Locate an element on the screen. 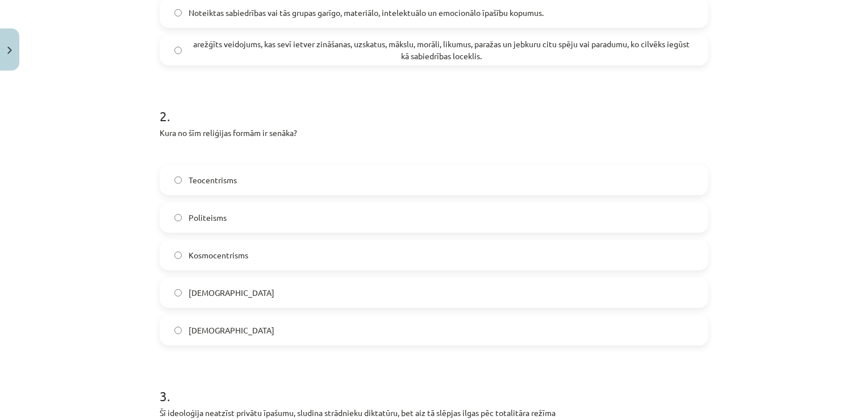 Image resolution: width=868 pixels, height=420 pixels. span: Politeisms is located at coordinates (208, 217).